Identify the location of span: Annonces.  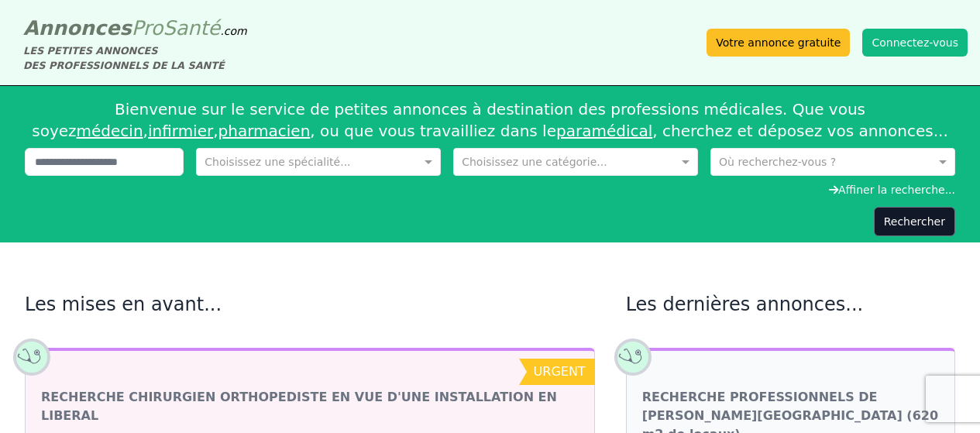
(77, 28).